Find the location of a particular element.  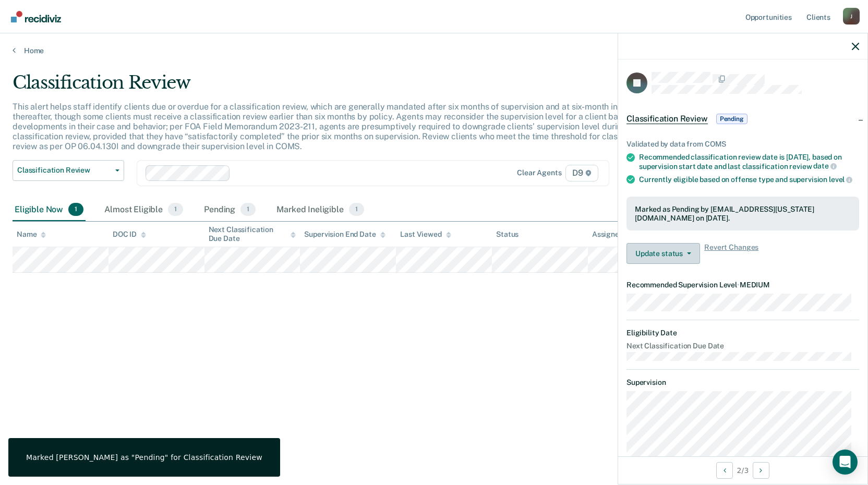

span: date is located at coordinates (824, 166).